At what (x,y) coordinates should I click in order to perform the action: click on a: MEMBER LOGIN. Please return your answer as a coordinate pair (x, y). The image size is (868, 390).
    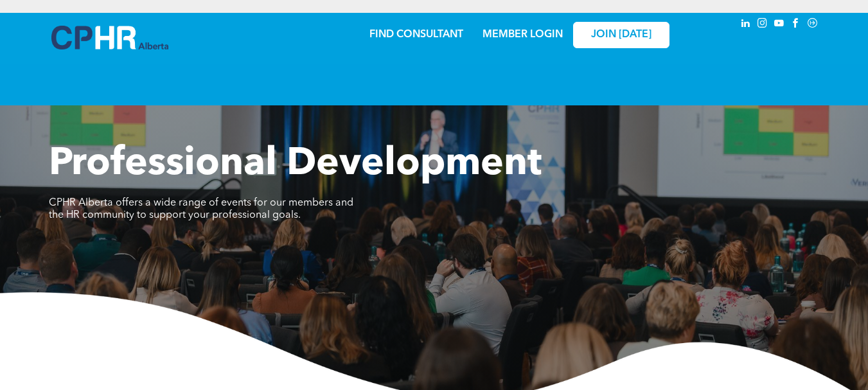
    Looking at the image, I should click on (523, 35).